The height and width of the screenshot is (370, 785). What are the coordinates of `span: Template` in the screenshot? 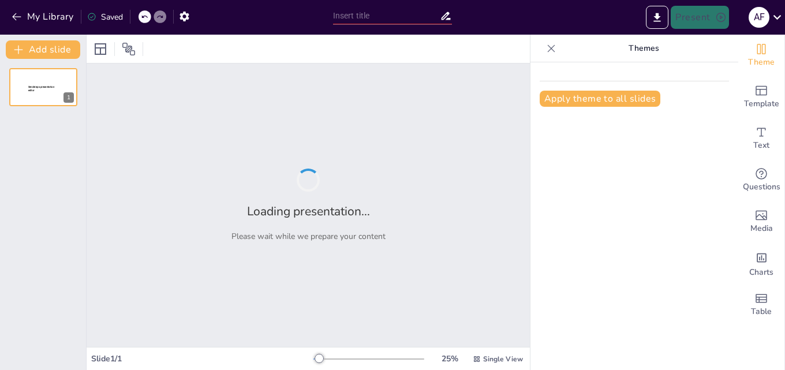 It's located at (761, 104).